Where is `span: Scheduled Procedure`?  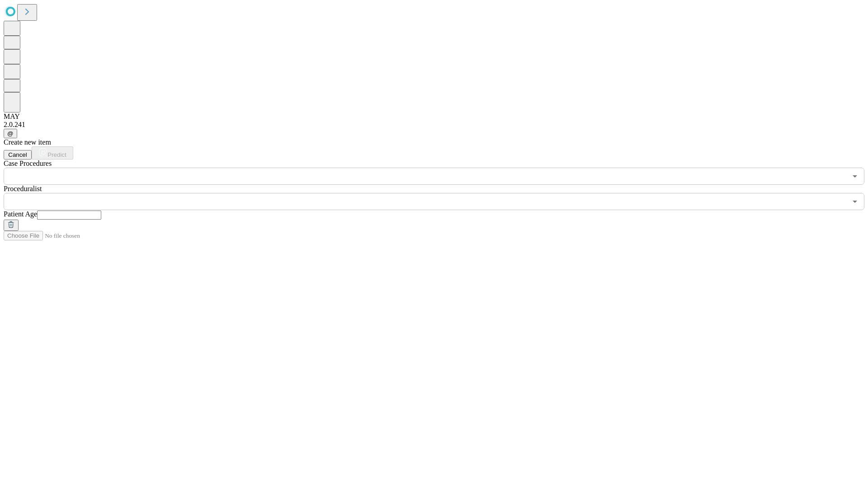
span: Scheduled Procedure is located at coordinates (28, 163).